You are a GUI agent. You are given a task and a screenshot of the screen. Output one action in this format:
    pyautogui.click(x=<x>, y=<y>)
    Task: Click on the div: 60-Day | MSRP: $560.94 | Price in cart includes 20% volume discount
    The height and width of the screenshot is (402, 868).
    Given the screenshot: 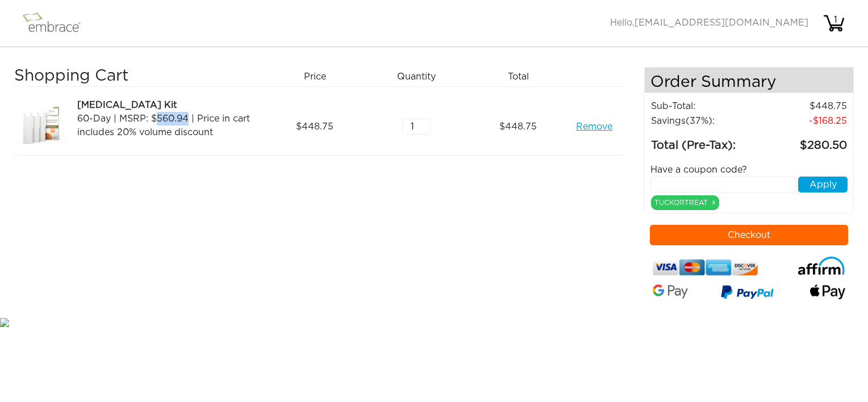 What is the action you would take?
    pyautogui.click(x=168, y=125)
    